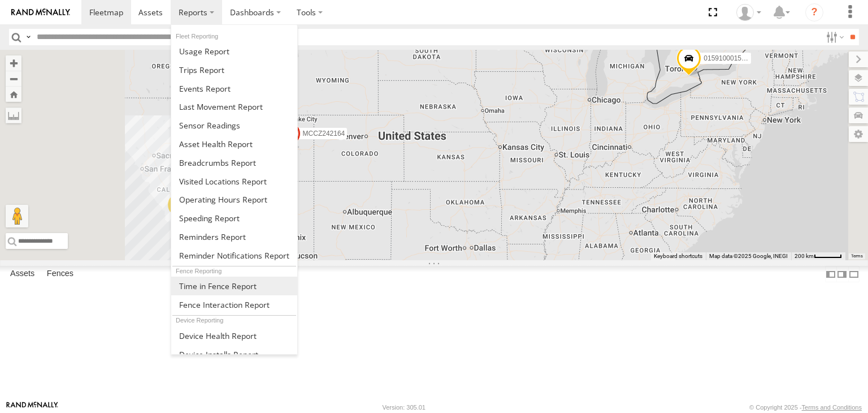 Image resolution: width=868 pixels, height=413 pixels. I want to click on label: Dock Summary Table to the Right, so click(842, 274).